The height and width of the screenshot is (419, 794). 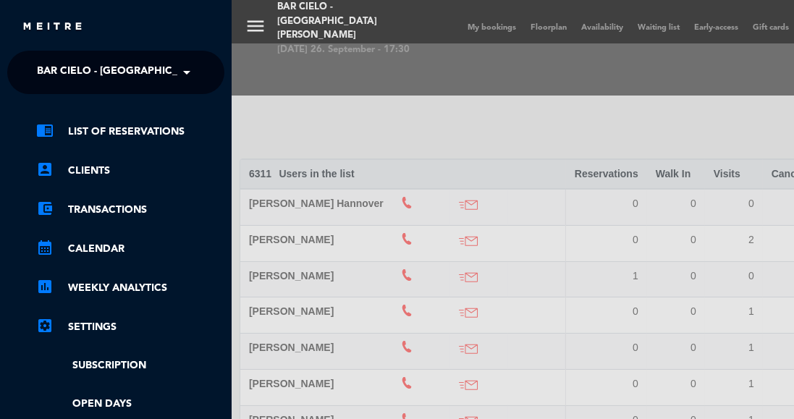 What do you see at coordinates (130, 249) in the screenshot?
I see `a: calendar_monthCalendar` at bounding box center [130, 249].